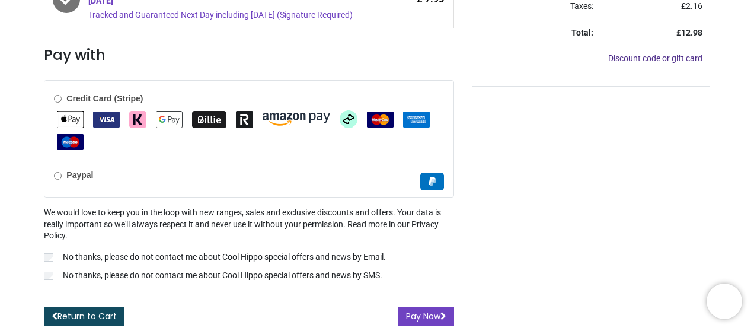 The height and width of the screenshot is (331, 754). I want to click on img: MasterCard, so click(380, 119).